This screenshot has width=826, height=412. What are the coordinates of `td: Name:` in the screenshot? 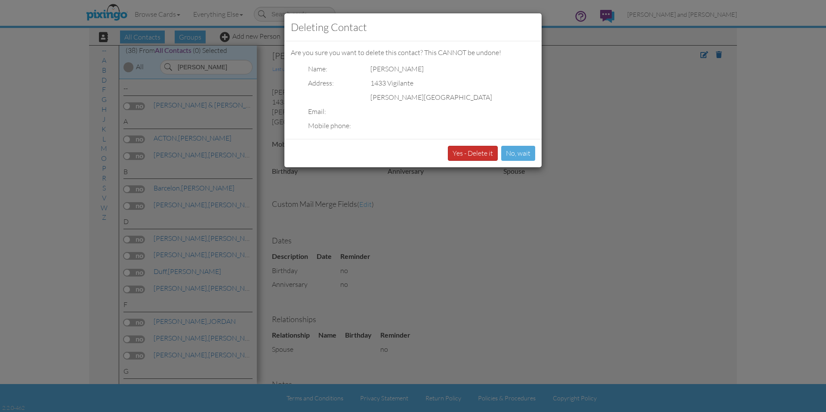 It's located at (322, 69).